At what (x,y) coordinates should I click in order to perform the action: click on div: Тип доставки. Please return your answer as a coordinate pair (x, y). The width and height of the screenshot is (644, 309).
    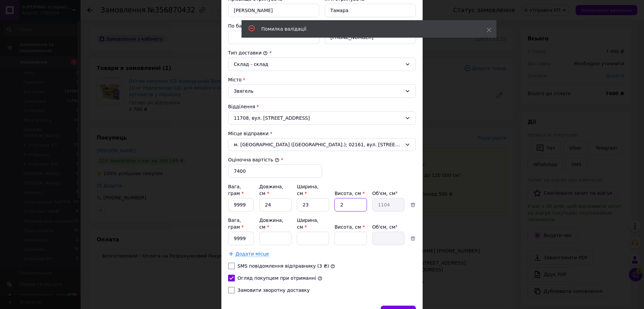
    Looking at the image, I should click on (322, 53).